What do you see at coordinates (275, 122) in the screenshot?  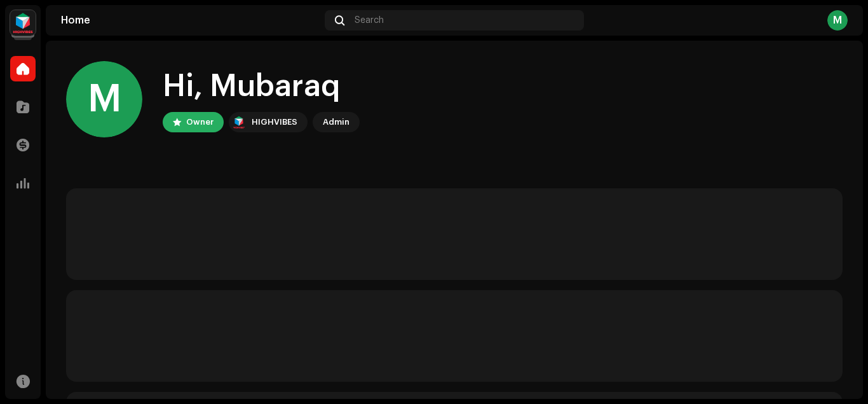 I see `div: HIGHVIBES` at bounding box center [275, 122].